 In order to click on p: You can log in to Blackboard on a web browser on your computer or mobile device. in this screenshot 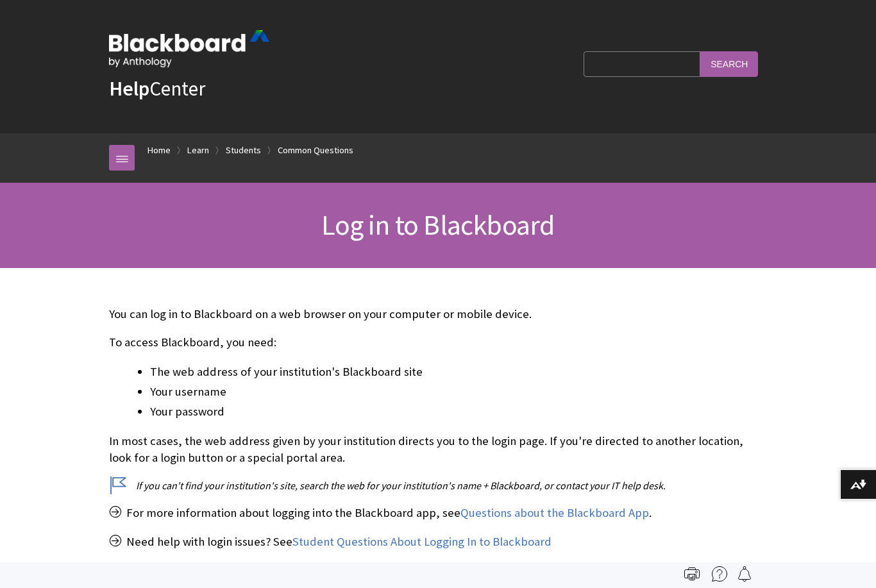, I will do `click(438, 315)`.